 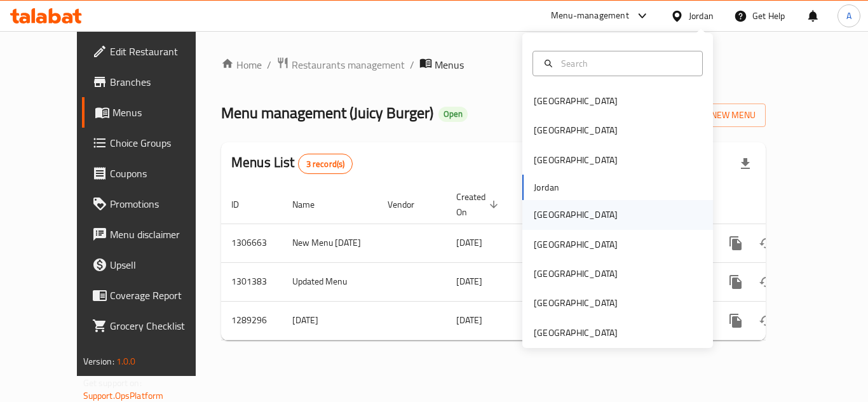 What do you see at coordinates (160, 234) in the screenshot?
I see `span: Menu disclaimer` at bounding box center [160, 234].